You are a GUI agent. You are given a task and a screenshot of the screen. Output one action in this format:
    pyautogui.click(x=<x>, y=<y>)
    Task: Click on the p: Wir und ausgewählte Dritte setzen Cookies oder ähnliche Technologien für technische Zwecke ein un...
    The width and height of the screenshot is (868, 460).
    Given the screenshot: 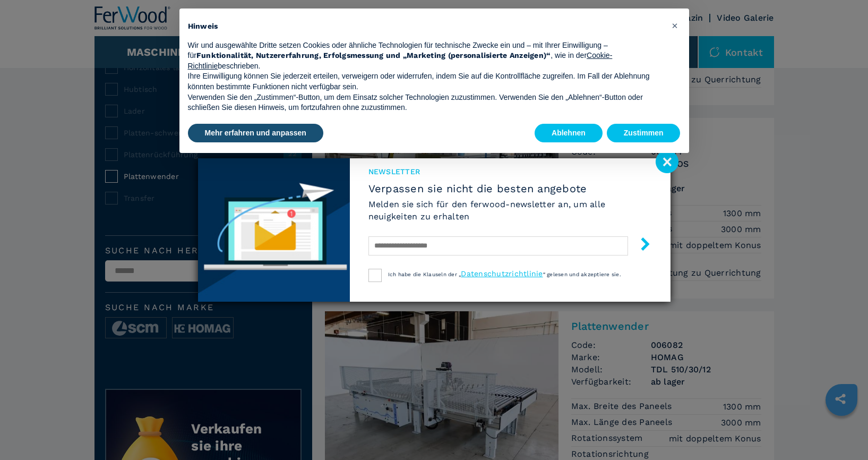 What is the action you would take?
    pyautogui.click(x=426, y=56)
    